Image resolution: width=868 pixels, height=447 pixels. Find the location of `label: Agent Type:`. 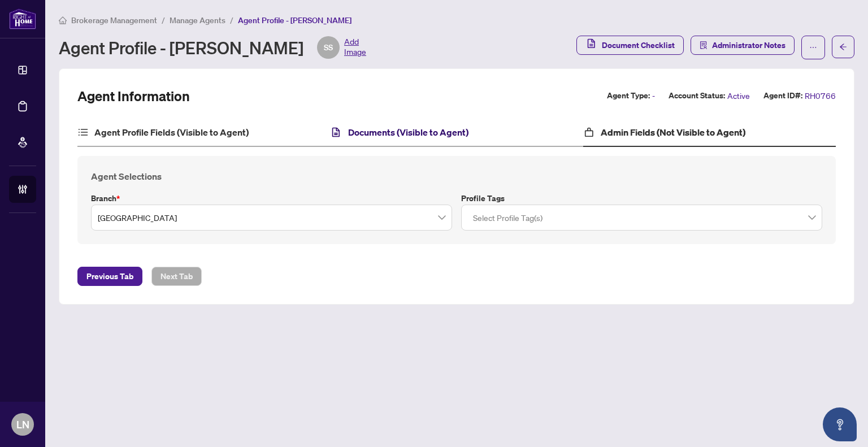

label: Agent Type: is located at coordinates (629, 95).